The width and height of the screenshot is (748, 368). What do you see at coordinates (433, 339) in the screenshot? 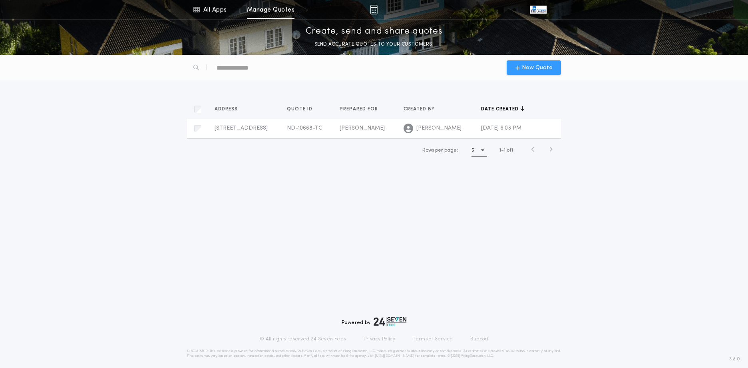
I see `a: Terms of Service` at bounding box center [433, 339].